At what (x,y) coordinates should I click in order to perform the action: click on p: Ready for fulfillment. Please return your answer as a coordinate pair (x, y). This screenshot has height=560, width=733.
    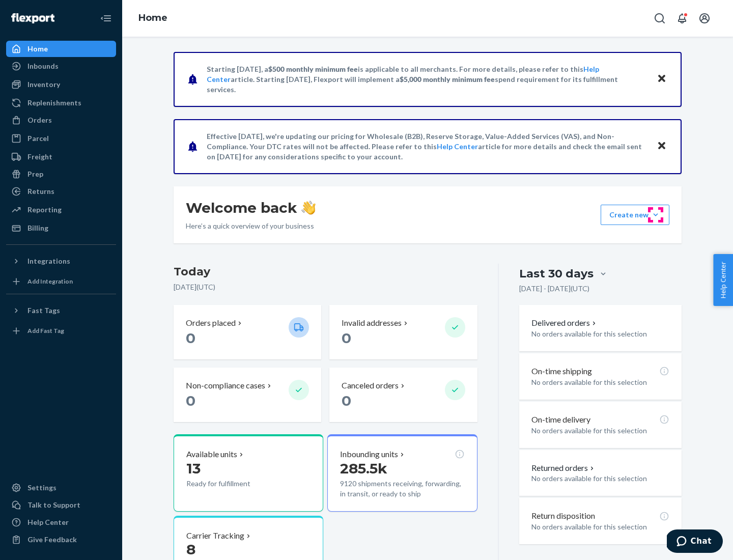
    Looking at the image, I should click on (233, 484).